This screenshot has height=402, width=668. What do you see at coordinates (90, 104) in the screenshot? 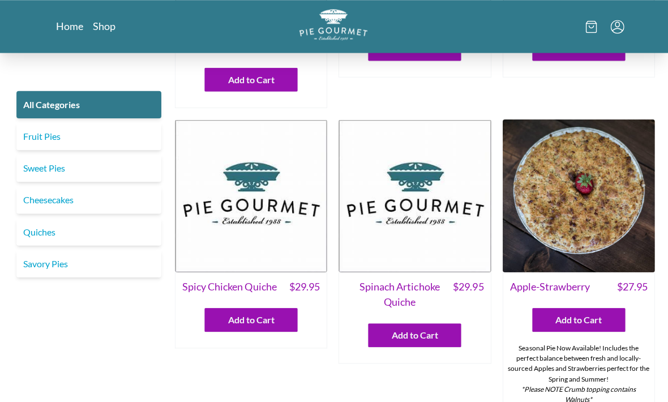
I see `a: All Categories` at bounding box center [90, 104].